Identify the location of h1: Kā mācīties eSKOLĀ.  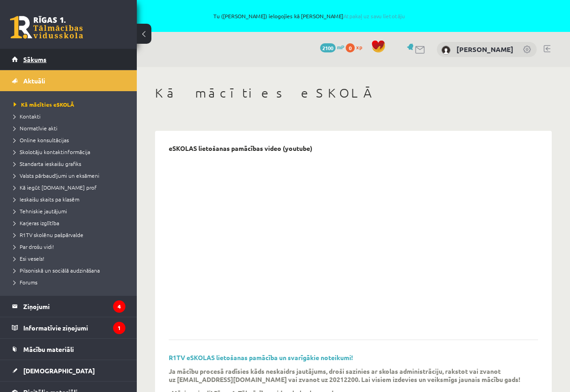
(353, 93).